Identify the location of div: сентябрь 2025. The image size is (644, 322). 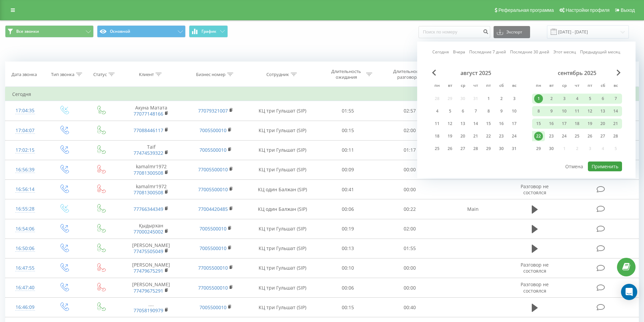
(577, 73).